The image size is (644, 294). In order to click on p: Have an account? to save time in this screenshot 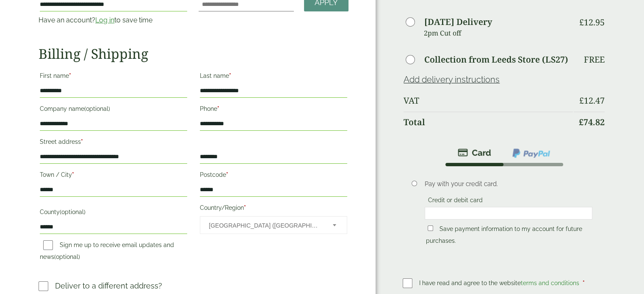, I will do `click(113, 20)`.